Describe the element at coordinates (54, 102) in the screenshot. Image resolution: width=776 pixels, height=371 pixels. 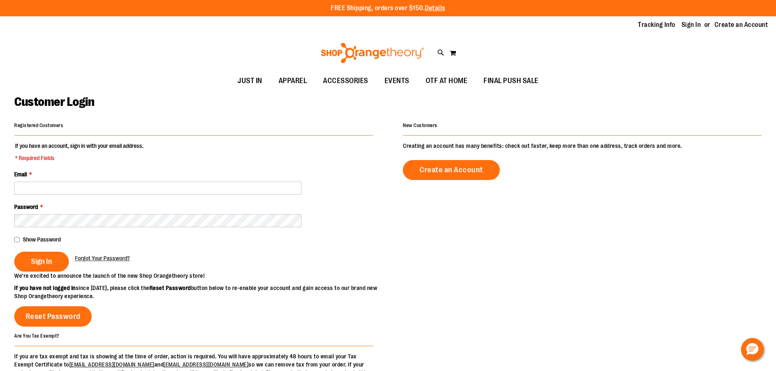
I see `span: Customer Login` at that location.